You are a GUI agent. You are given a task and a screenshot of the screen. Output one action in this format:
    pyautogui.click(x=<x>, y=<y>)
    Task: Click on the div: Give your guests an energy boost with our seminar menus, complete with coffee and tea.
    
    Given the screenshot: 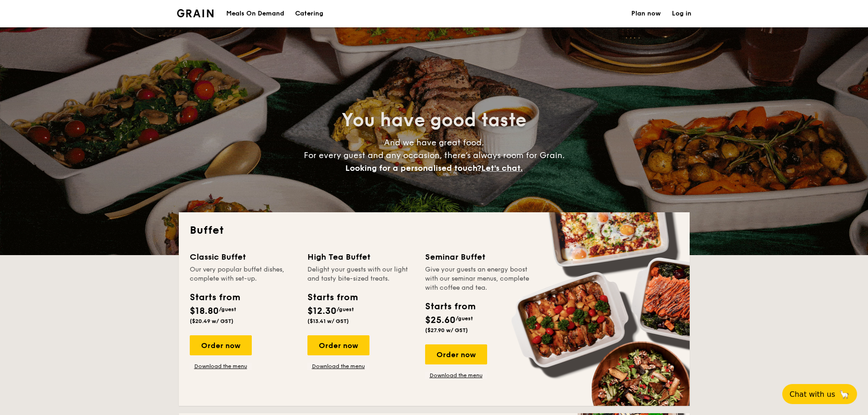 What is the action you would take?
    pyautogui.click(x=478, y=279)
    